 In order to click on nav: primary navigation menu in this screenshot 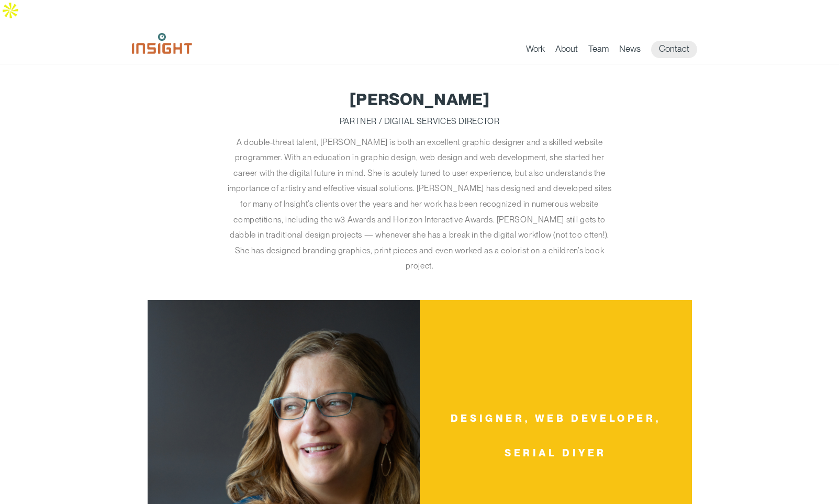, I will do `click(617, 49)`.